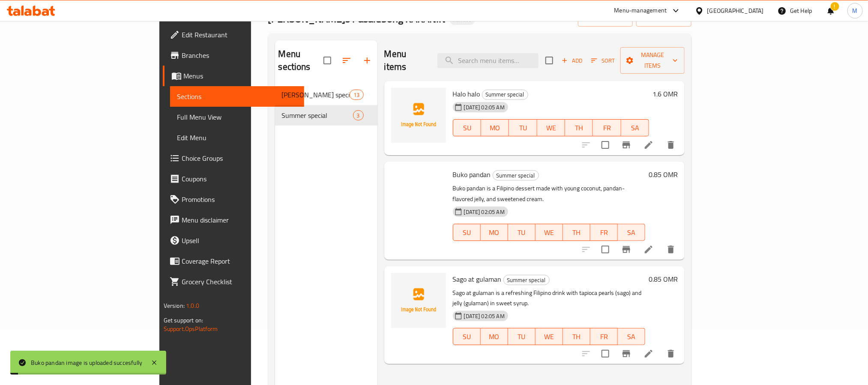  What do you see at coordinates (240, 76) in the screenshot?
I see `span: Menus` at bounding box center [240, 76].